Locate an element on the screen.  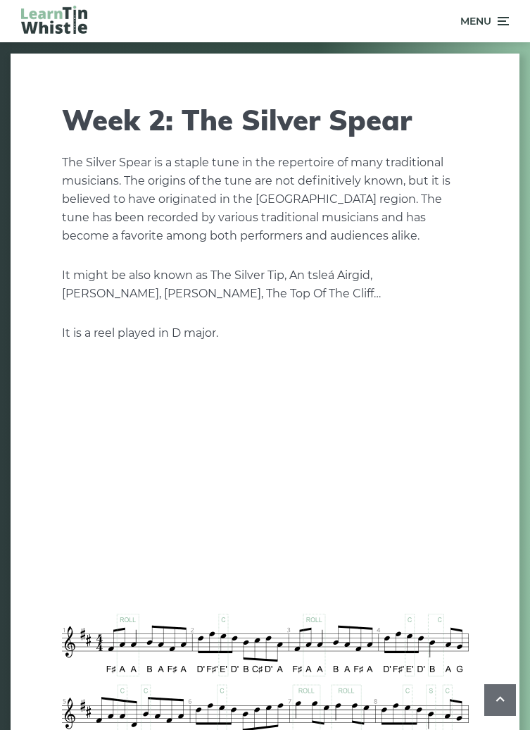
p: The Silver Spear is a staple tune in the repertoire of many traditional musicians. The origins of... is located at coordinates (266, 199).